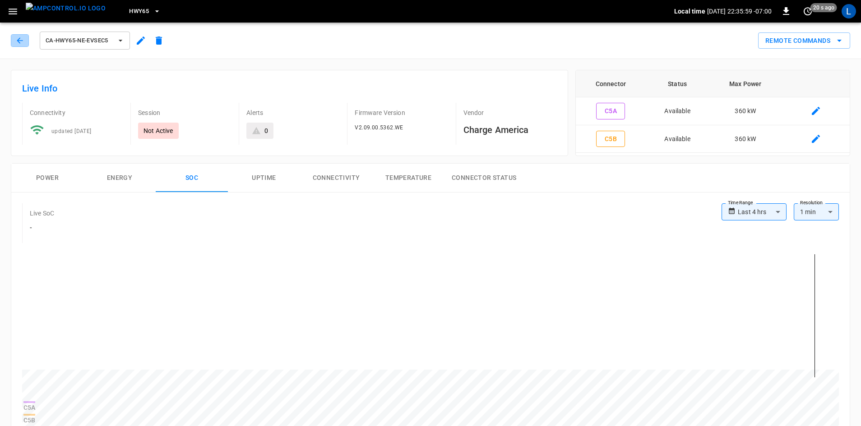  I want to click on button: Uptime, so click(264, 178).